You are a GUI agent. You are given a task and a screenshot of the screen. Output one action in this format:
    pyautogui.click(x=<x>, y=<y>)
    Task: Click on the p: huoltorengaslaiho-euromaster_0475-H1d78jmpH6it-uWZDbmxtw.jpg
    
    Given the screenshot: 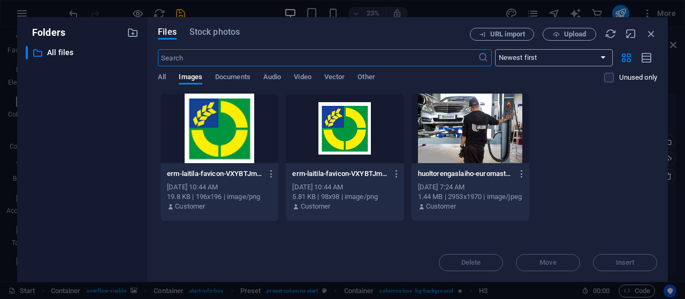 What is the action you would take?
    pyautogui.click(x=466, y=174)
    